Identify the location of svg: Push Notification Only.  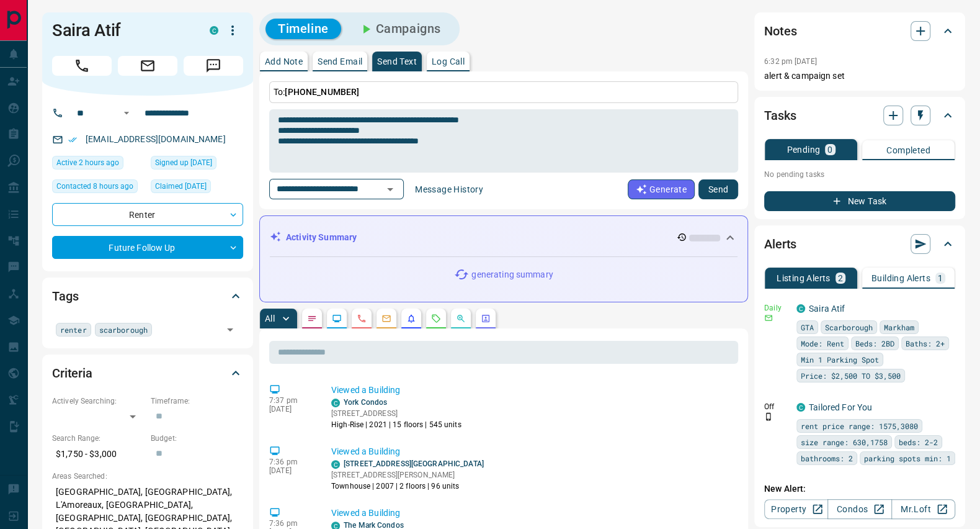
(769, 416).